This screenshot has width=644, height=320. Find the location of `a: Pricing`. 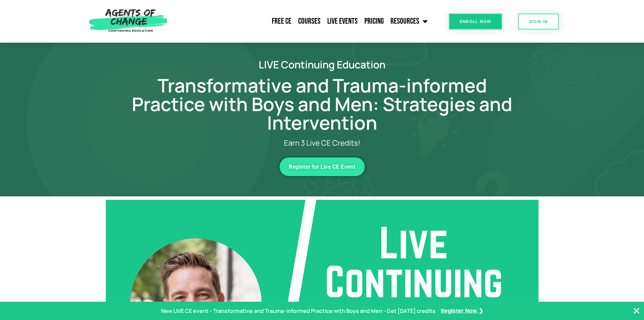

a: Pricing is located at coordinates (374, 21).